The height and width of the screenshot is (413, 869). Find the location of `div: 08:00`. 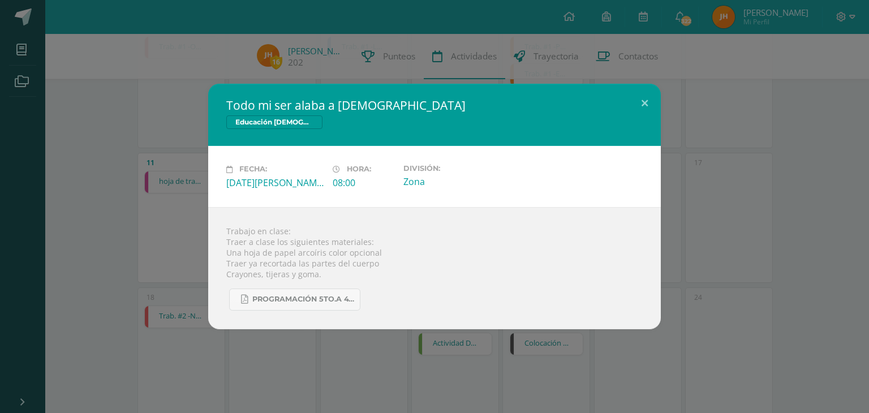

div: 08:00 is located at coordinates (363, 183).